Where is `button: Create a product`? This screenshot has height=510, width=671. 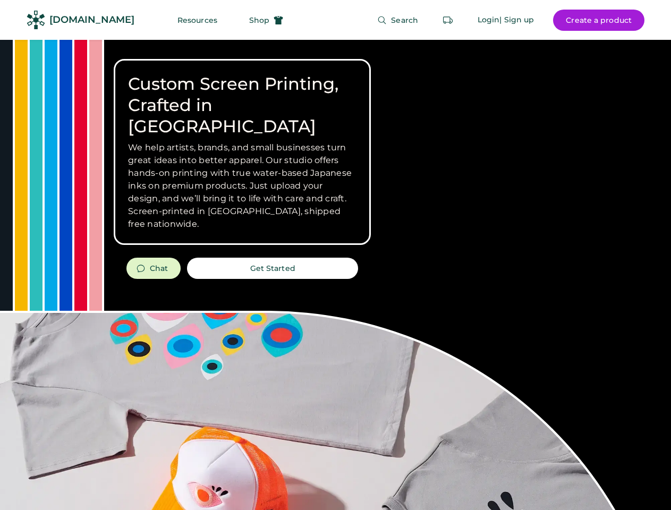 button: Create a product is located at coordinates (599, 20).